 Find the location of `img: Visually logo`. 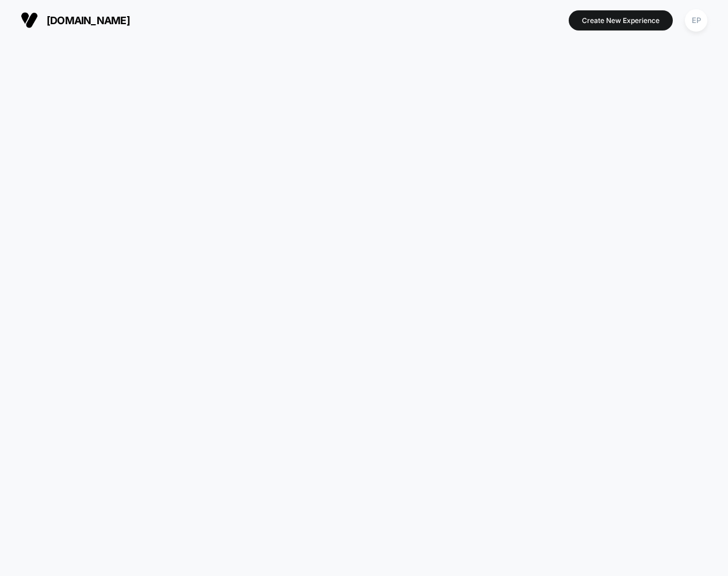

img: Visually logo is located at coordinates (29, 20).